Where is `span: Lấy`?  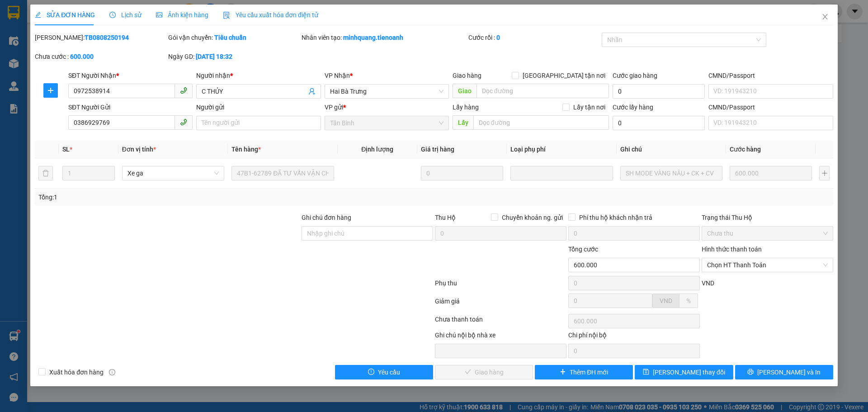
span: Lấy is located at coordinates (463, 123).